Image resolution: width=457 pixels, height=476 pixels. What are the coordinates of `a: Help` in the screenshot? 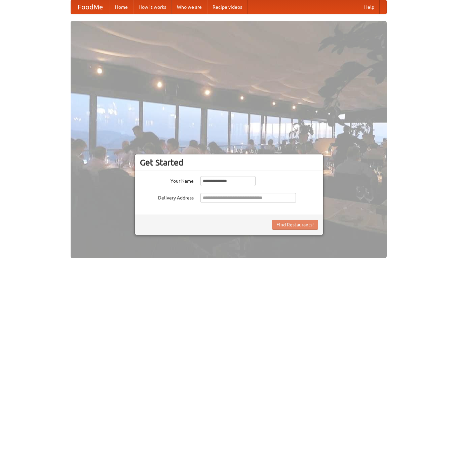 It's located at (370, 7).